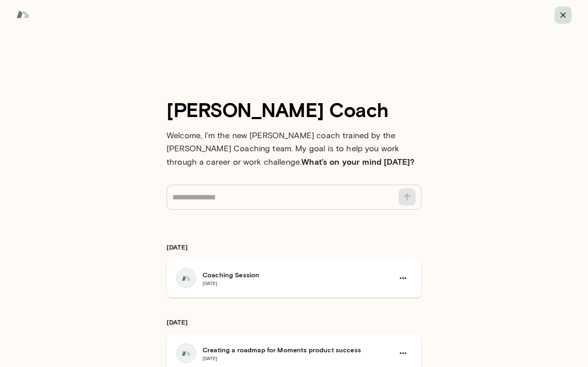 This screenshot has height=367, width=588. Describe the element at coordinates (295, 275) in the screenshot. I see `h6: Coaching Session` at that location.